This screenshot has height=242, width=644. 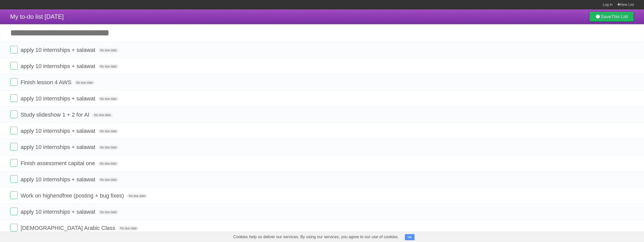 I want to click on span: Cookies help us deliver our services. By using our services, you agree to our use of cookies., so click(x=316, y=237).